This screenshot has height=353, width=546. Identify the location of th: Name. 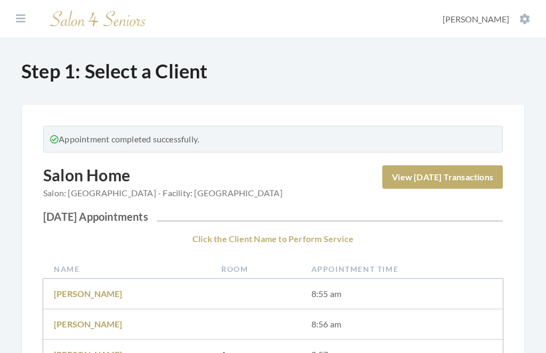
(127, 268).